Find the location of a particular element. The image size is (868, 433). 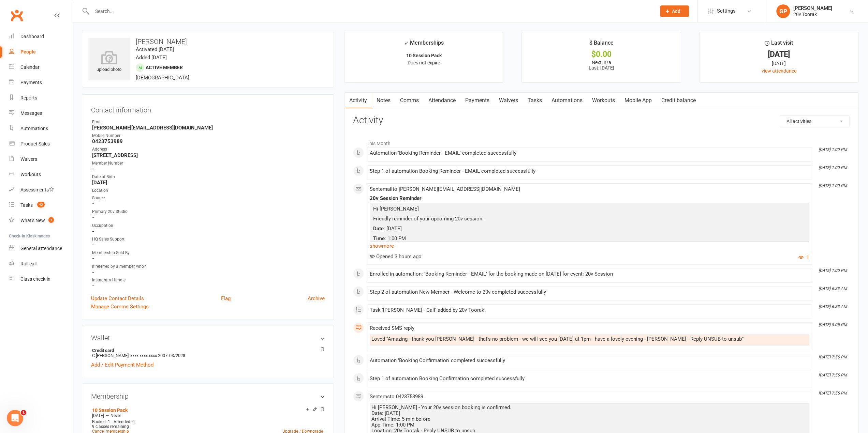

div: Instagram Handle is located at coordinates (209, 280).